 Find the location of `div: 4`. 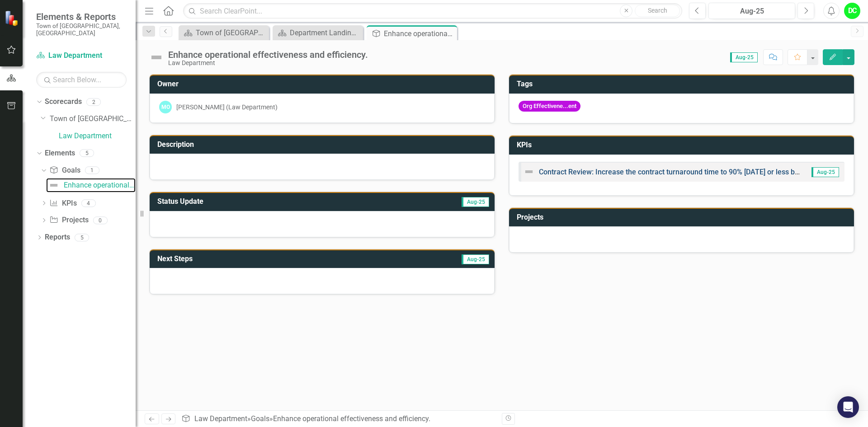

div: 4 is located at coordinates (89, 203).